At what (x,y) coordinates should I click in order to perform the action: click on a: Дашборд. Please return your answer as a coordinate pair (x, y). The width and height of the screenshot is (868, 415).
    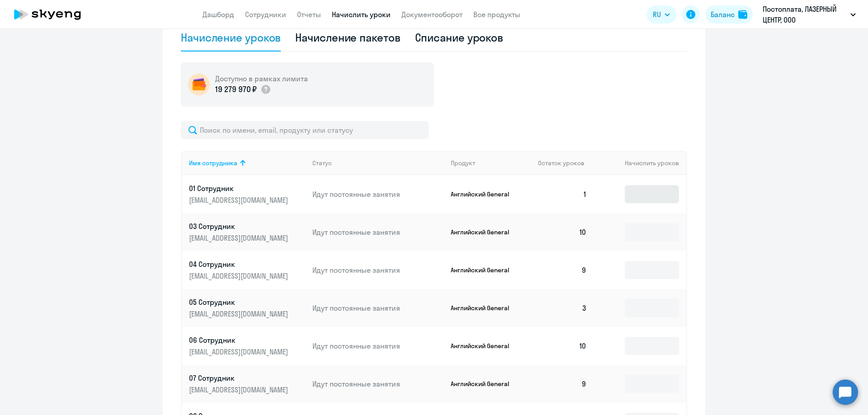
    Looking at the image, I should click on (218, 15).